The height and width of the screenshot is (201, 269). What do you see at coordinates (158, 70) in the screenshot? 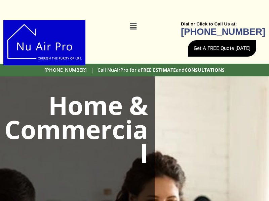
I see `b: FREE ESTIMATE` at bounding box center [158, 70].